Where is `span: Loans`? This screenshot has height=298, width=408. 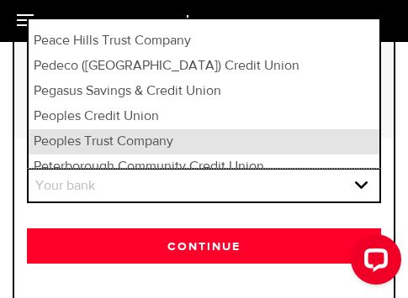 span: Loans is located at coordinates (203, 20).